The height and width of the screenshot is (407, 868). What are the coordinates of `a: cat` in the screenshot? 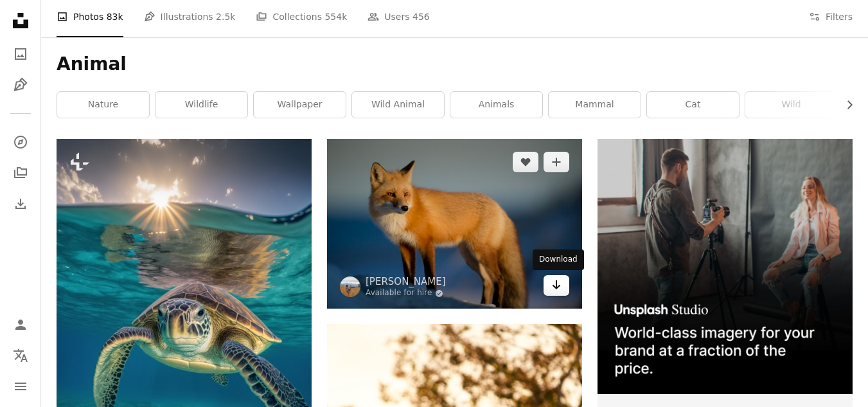 It's located at (693, 105).